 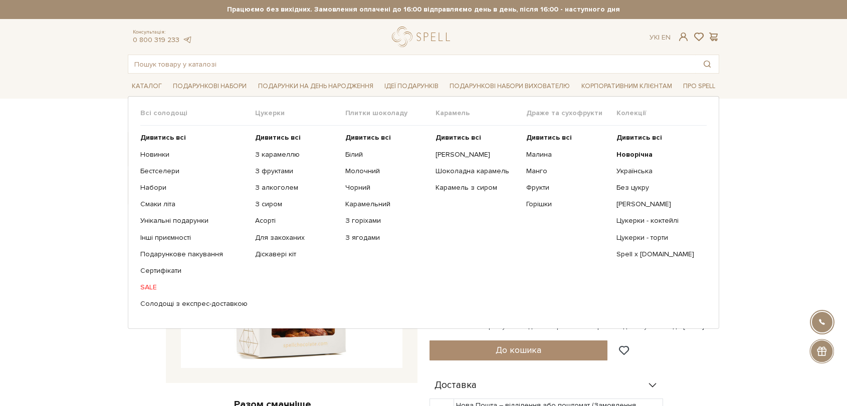 I want to click on a: Новорічна, so click(x=658, y=155).